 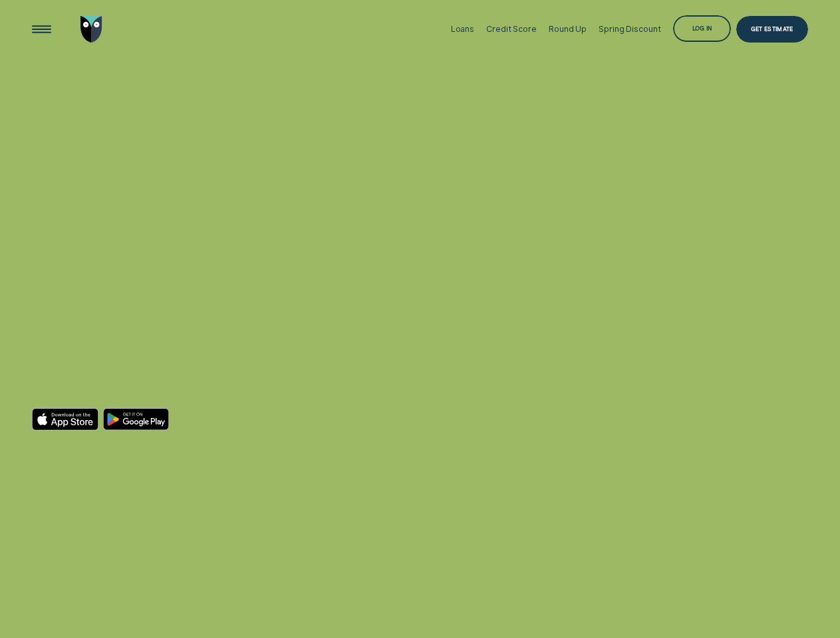 I want to click on h4: TIME TO GET YOUR MONEY ORGANISED, so click(x=159, y=264).